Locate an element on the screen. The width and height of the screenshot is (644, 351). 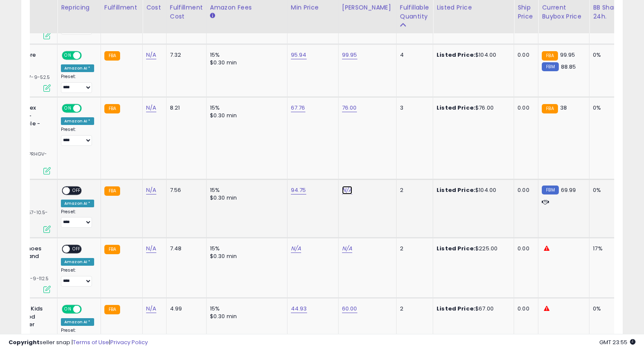
div: 8.21 is located at coordinates (185, 108).